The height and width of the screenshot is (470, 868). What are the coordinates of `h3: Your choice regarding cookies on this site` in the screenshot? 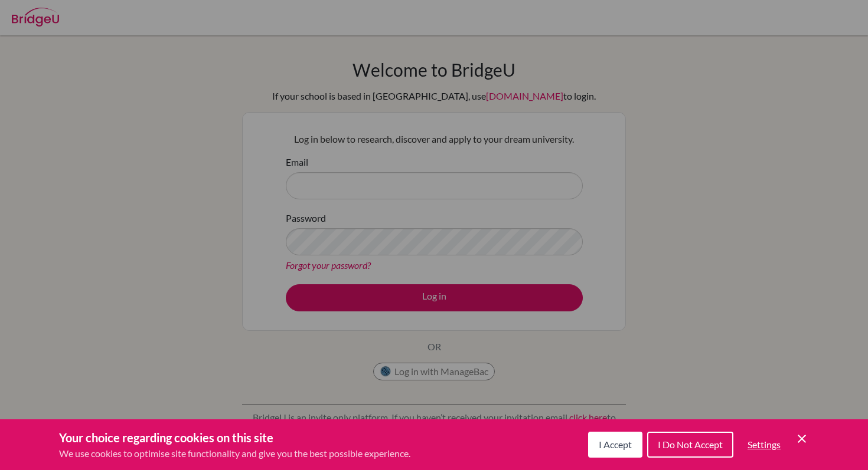 It's located at (235, 438).